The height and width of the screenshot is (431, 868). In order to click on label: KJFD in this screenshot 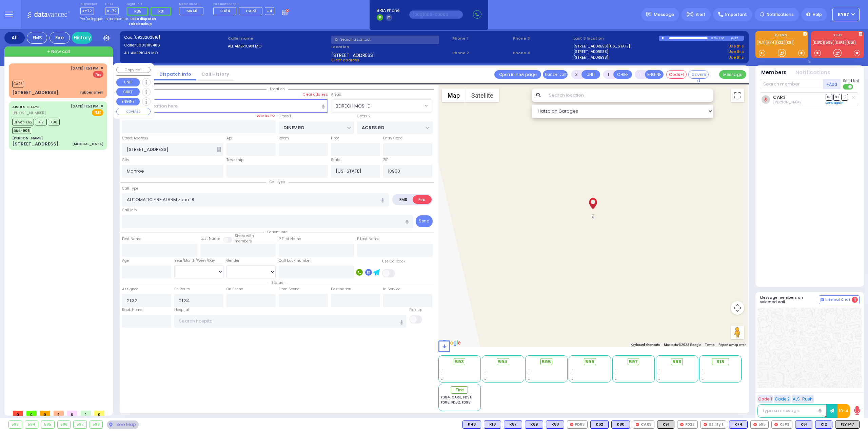, I will do `click(838, 36)`.